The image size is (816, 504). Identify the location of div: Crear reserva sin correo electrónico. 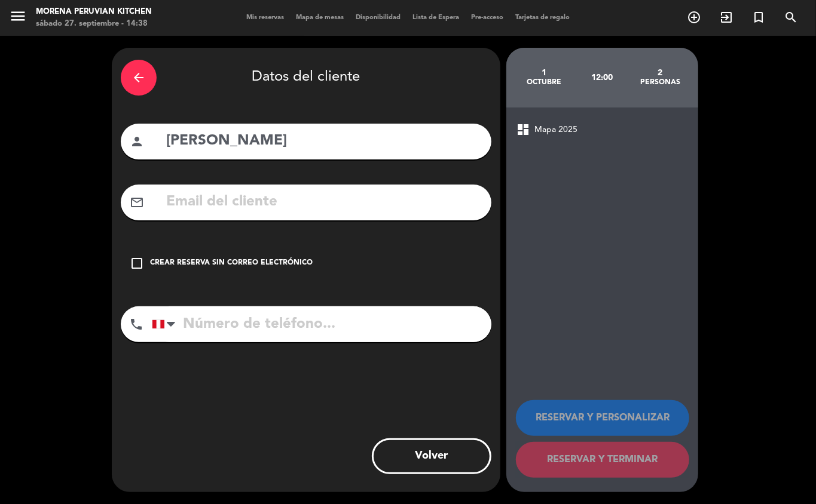
(231, 264).